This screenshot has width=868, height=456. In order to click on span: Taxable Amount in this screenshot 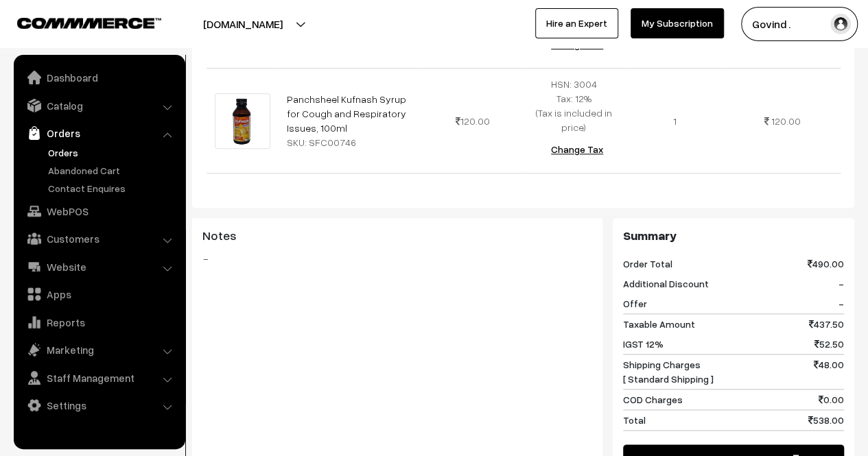, I will do `click(659, 324)`.